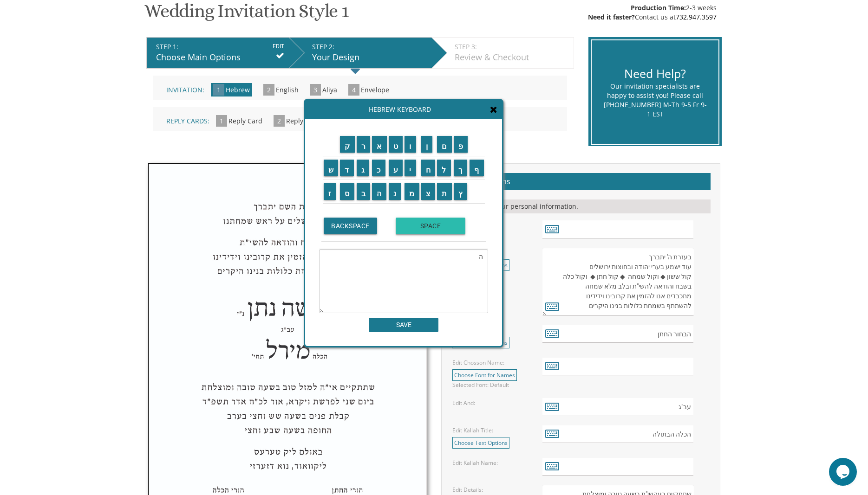 This screenshot has height=495, width=868. Describe the element at coordinates (612, 17) in the screenshot. I see `span: Need it faster?` at that location.